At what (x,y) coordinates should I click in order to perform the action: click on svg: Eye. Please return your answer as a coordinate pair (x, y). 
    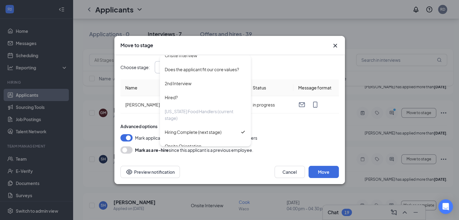
    Looking at the image, I should click on (129, 172).